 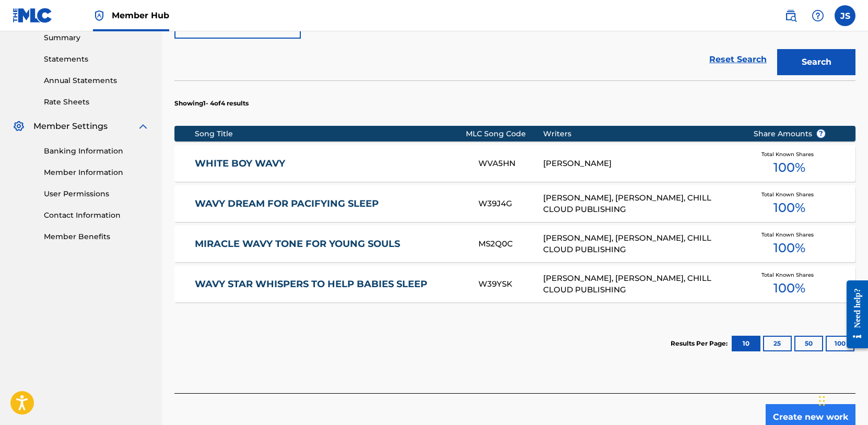 I want to click on button: 10, so click(x=746, y=343).